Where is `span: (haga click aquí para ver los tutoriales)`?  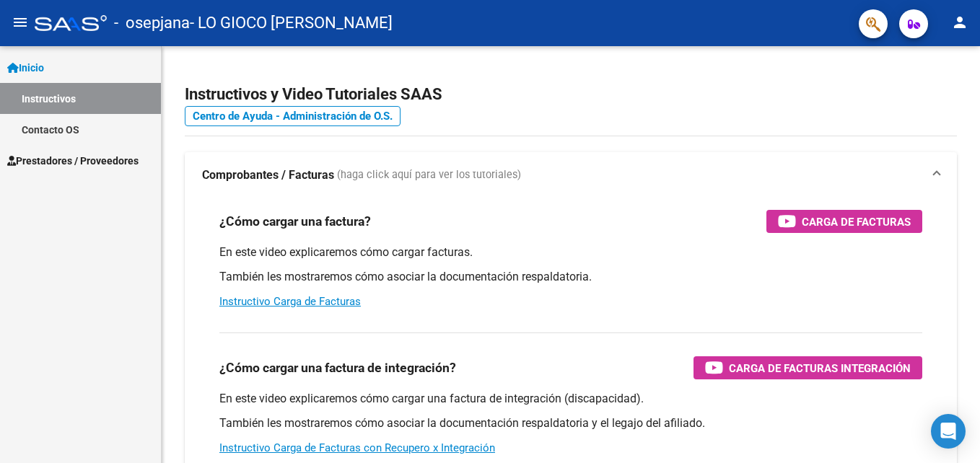
span: (haga click aquí para ver los tutoriales) is located at coordinates (429, 175).